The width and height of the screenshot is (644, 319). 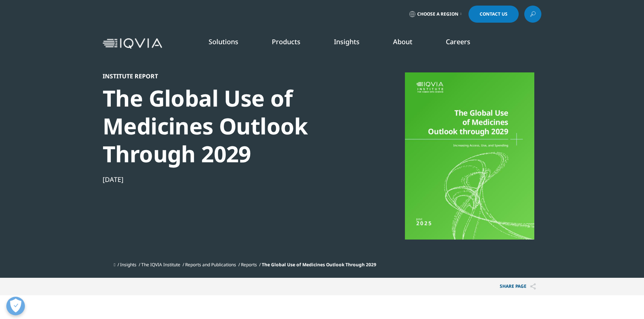 What do you see at coordinates (438, 14) in the screenshot?
I see `span: Choose a Region` at bounding box center [438, 14].